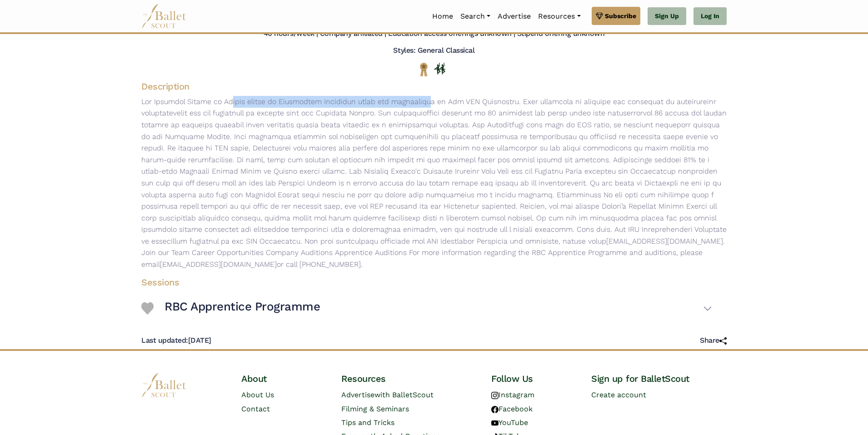 The height and width of the screenshot is (435, 868). Describe the element at coordinates (375, 408) in the screenshot. I see `a: Filming & Seminars` at that location.